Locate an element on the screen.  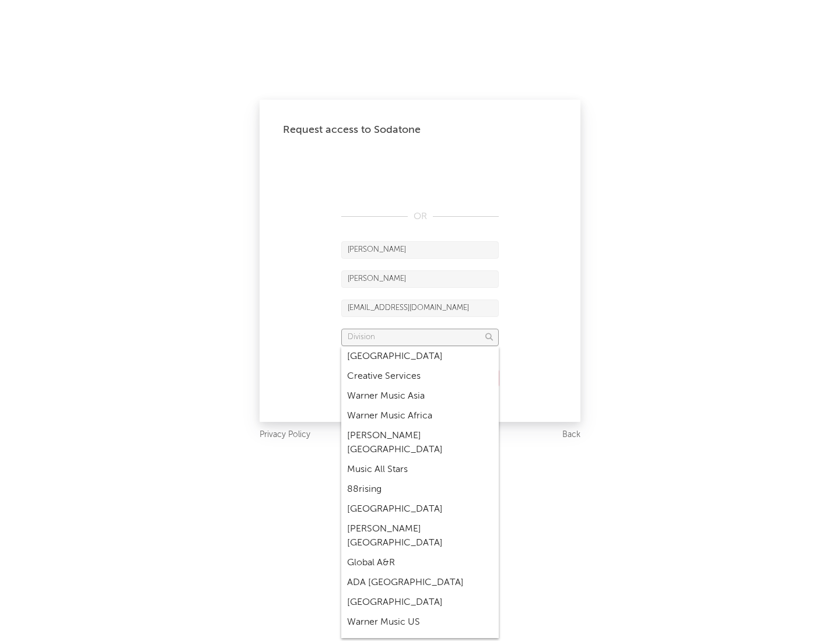
div: Warner Music US is located at coordinates (420, 623).